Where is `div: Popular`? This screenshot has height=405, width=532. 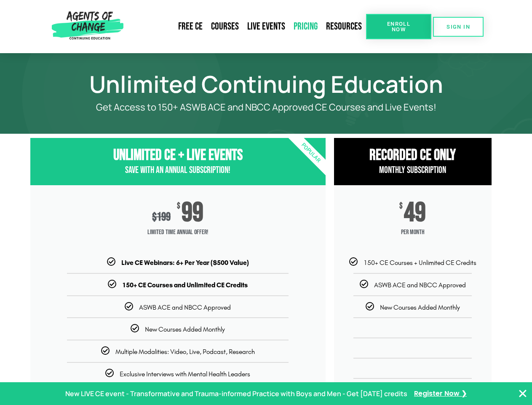 div: Popular is located at coordinates (310, 153).